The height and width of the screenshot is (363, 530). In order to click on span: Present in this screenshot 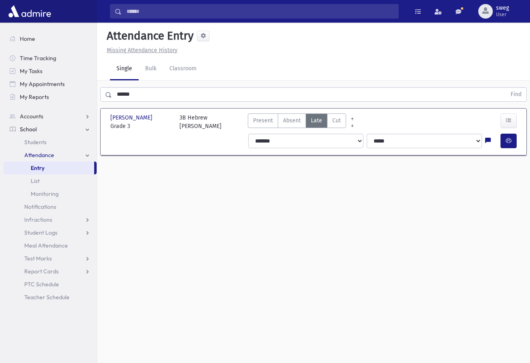, I will do `click(263, 120)`.